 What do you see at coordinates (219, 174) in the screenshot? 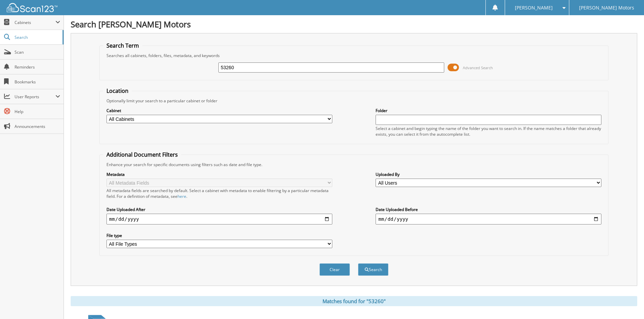
I see `label: Metadata` at bounding box center [219, 174].